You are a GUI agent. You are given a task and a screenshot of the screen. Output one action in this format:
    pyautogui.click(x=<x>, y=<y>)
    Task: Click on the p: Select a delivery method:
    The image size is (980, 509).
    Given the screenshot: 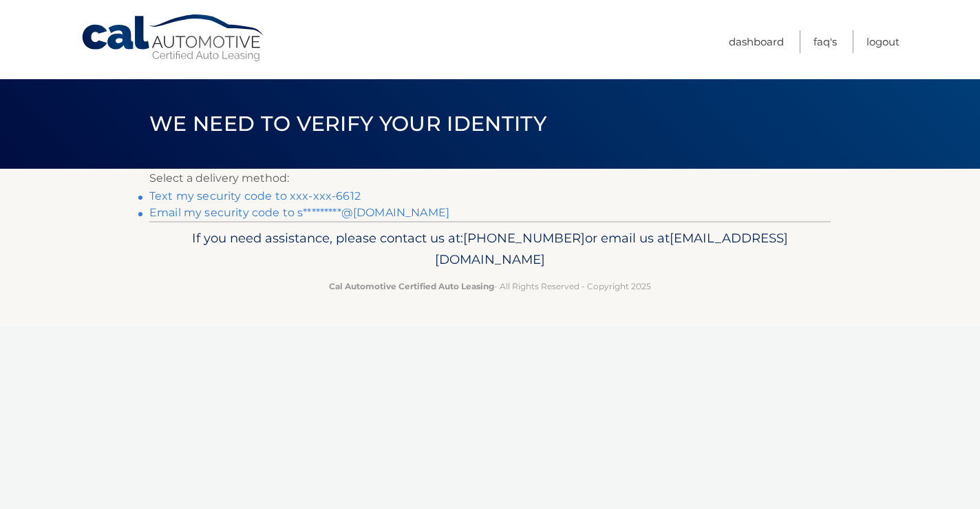 What is the action you would take?
    pyautogui.click(x=490, y=178)
    